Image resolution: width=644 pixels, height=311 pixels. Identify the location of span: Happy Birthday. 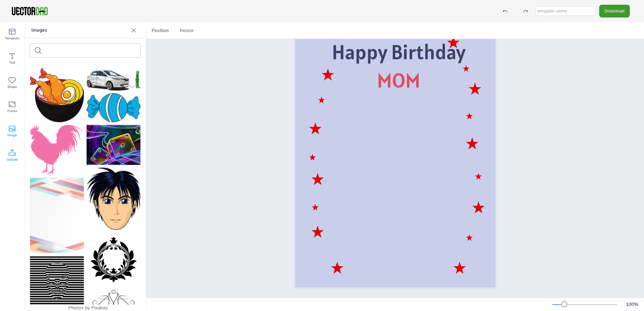
(398, 52).